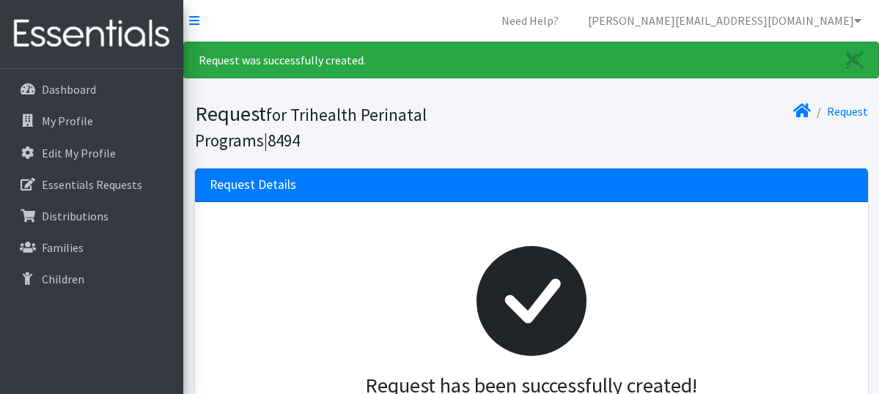 This screenshot has height=394, width=879. What do you see at coordinates (78, 153) in the screenshot?
I see `p: Edit My Profile` at bounding box center [78, 153].